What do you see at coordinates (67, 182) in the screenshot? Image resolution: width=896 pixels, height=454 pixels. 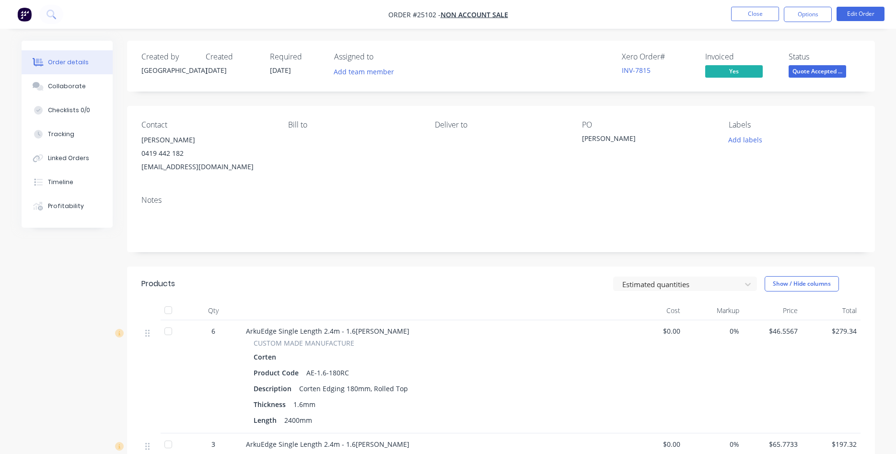 I see `button: Timeline` at bounding box center [67, 182].